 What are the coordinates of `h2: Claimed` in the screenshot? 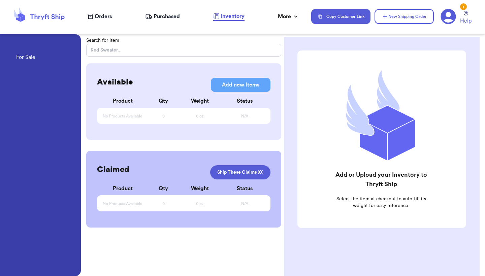 It's located at (113, 170).